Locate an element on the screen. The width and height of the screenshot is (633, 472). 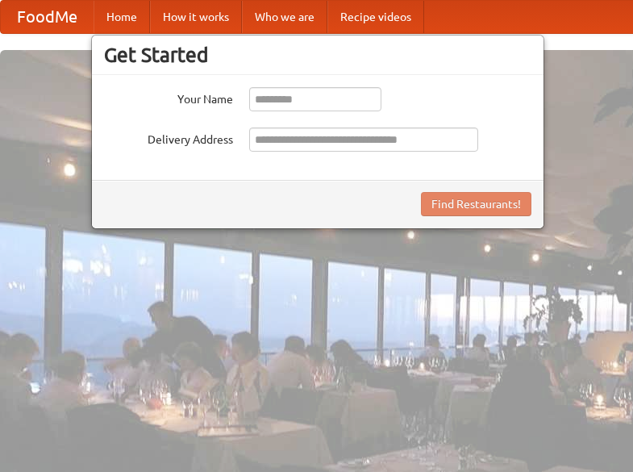
a: Home is located at coordinates (122, 17).